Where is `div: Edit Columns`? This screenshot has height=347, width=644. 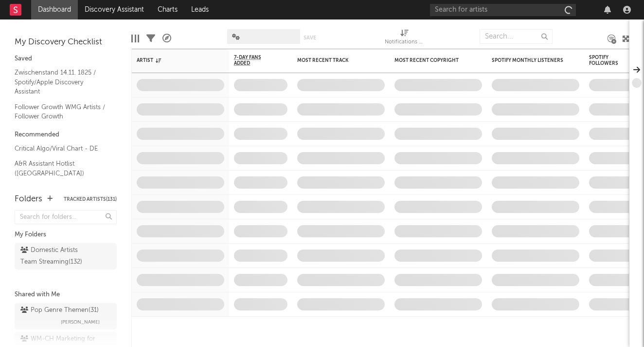
div: Edit Columns is located at coordinates (135, 38).